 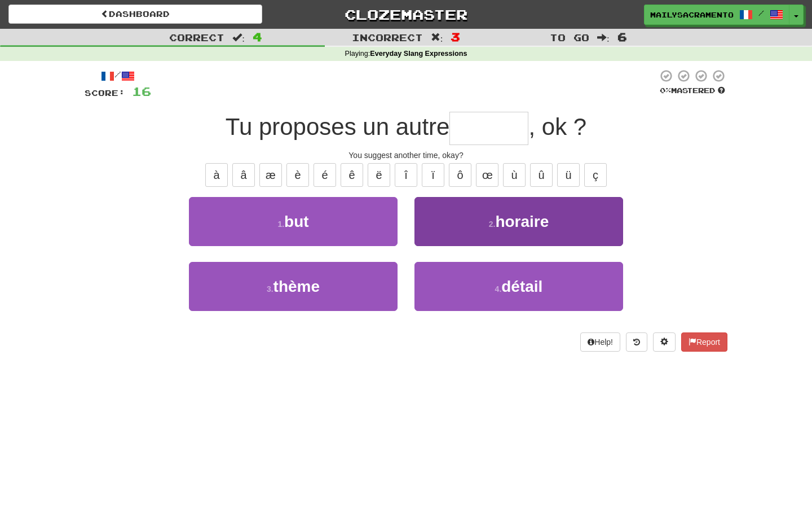 What do you see at coordinates (297, 221) in the screenshot?
I see `span: but` at bounding box center [297, 221].